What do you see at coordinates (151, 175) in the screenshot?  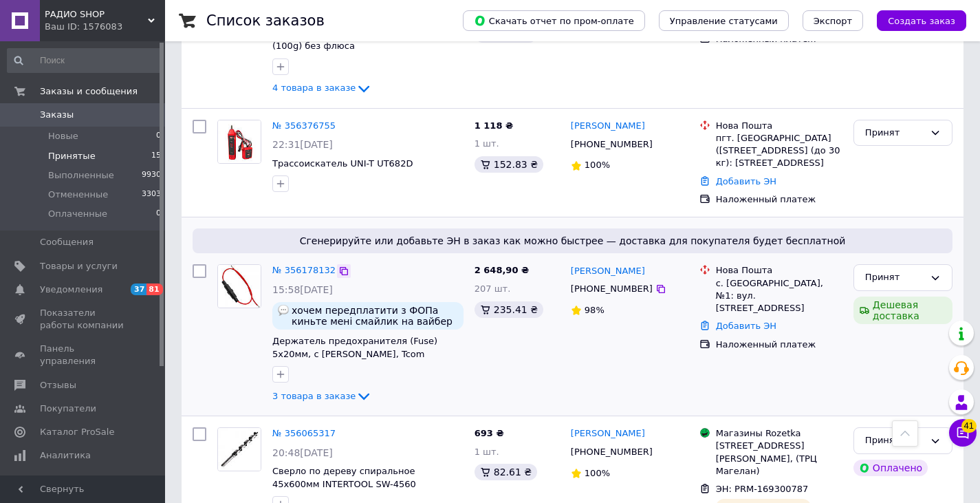 I see `span: 9930` at bounding box center [151, 175].